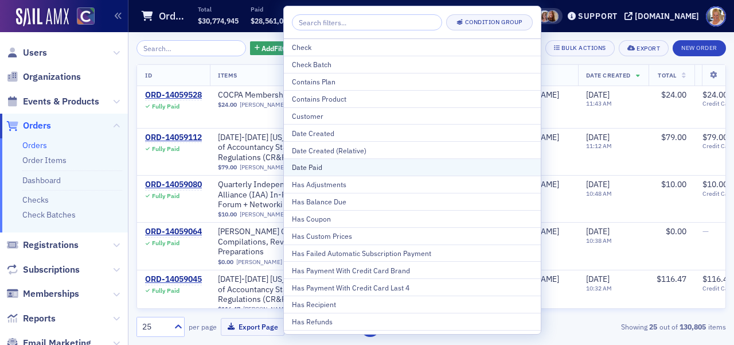  I want to click on a: Orders, so click(34, 145).